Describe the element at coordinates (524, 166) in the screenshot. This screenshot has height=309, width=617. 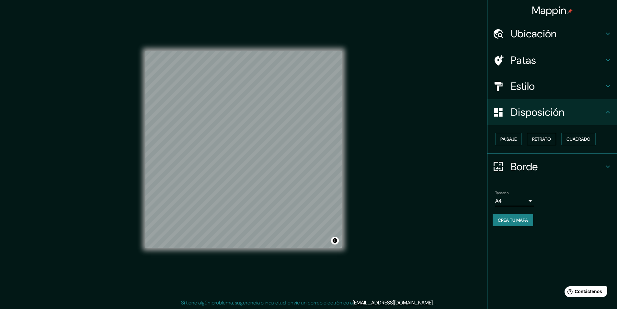
I see `font: Borde` at that location.